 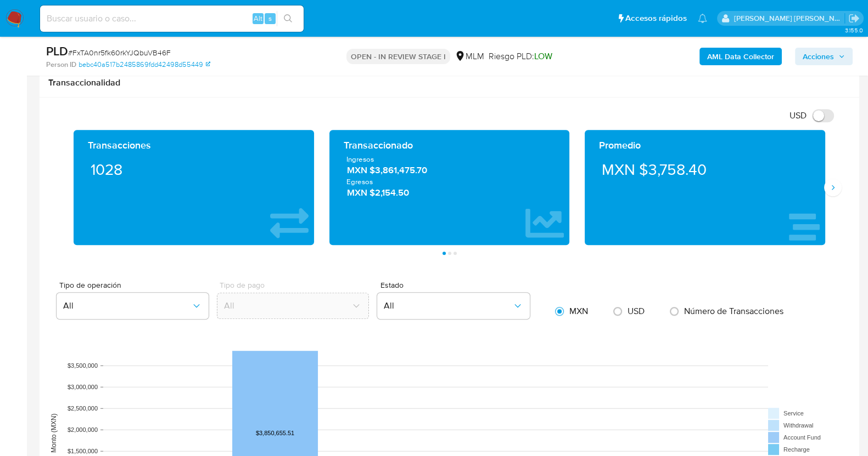 I want to click on p: baltazar.cabreradupeyron@mercadolibre.com.mx, so click(x=789, y=18).